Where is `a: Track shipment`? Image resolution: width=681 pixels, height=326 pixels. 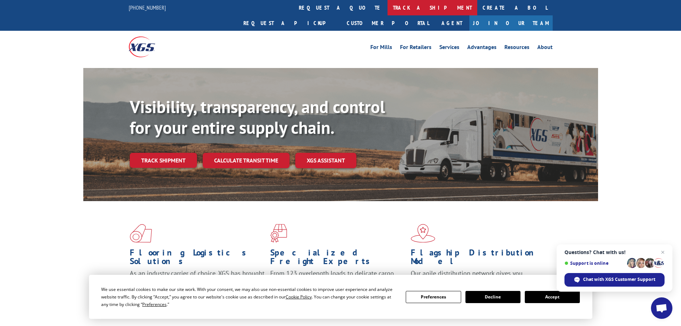
a: Track shipment is located at coordinates (163, 160).